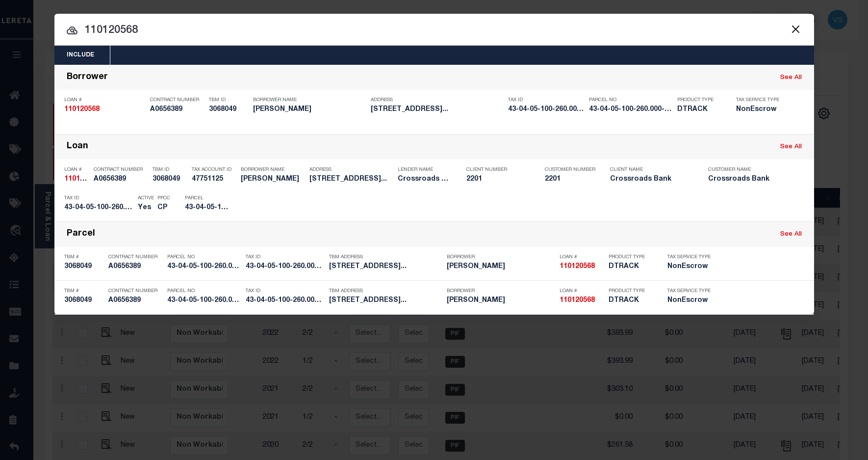 Image resolution: width=868 pixels, height=460 pixels. What do you see at coordinates (145, 198) in the screenshot?
I see `p: Active` at bounding box center [145, 198].